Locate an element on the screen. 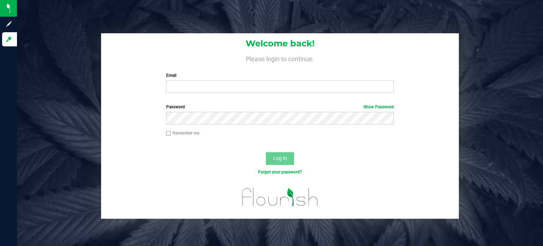  inline-svg: Sign up is located at coordinates (9, 24).